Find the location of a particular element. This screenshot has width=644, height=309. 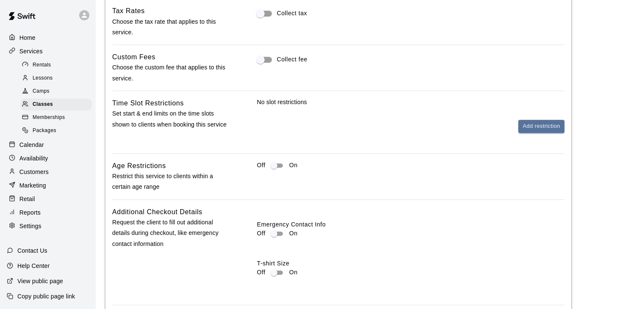

p: Set start & end limits on the time slots shown to clients when booking this service is located at coordinates (171, 119).